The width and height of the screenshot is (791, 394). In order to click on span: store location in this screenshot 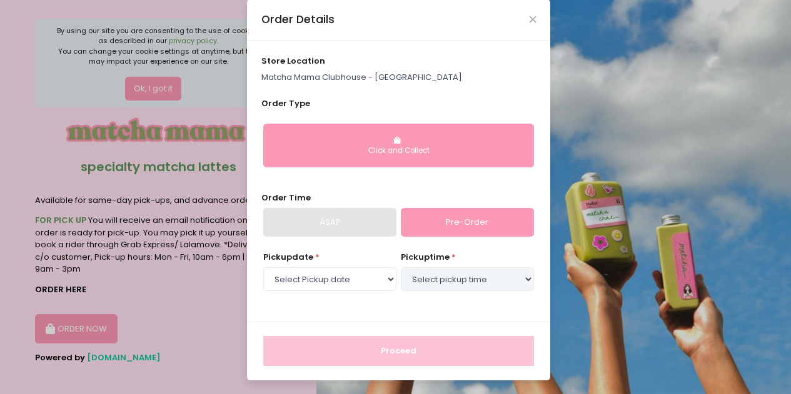, I will do `click(293, 61)`.